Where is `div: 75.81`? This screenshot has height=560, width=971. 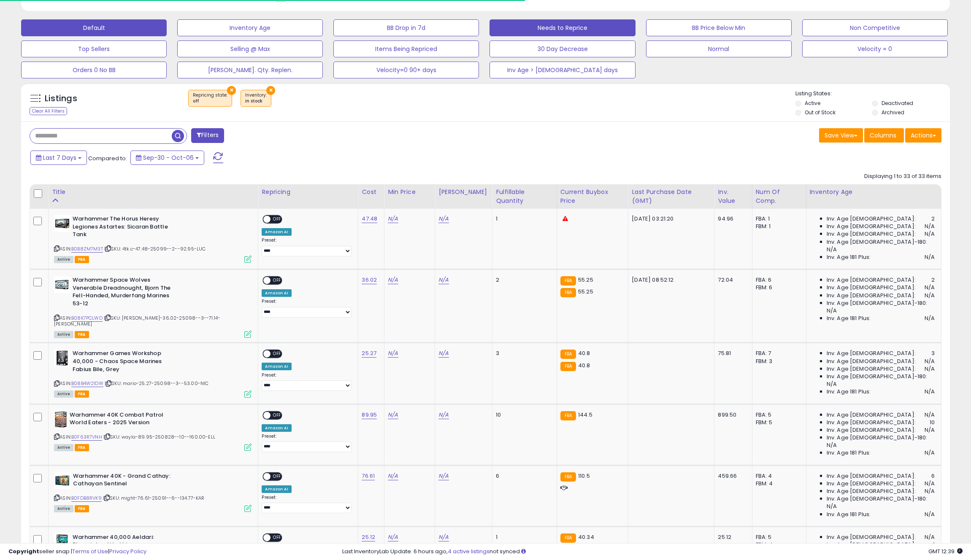
div: 75.81 is located at coordinates (731, 354).